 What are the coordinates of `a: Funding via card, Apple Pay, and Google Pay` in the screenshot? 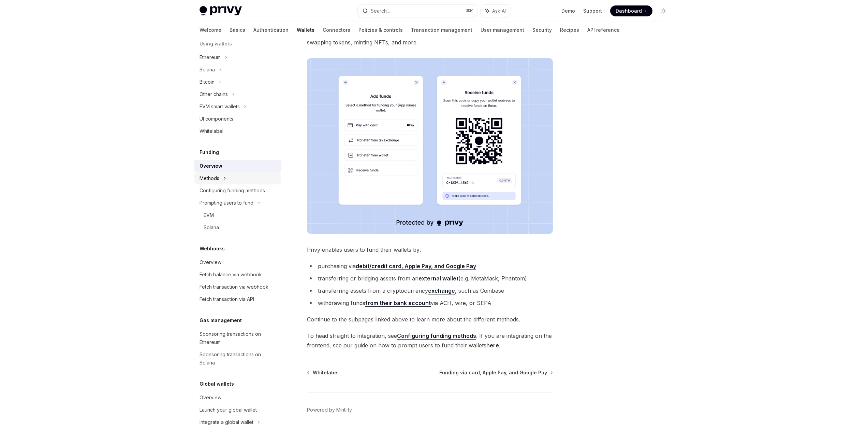 It's located at (495, 372).